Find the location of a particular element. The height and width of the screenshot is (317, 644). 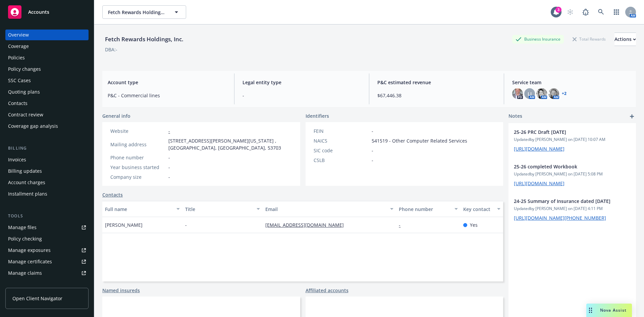

div: Phone number is located at coordinates (424, 209).